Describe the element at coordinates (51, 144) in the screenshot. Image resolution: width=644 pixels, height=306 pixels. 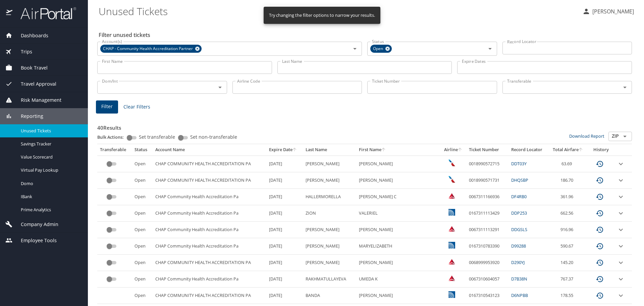
I see `span: Savings Tracker` at that location.